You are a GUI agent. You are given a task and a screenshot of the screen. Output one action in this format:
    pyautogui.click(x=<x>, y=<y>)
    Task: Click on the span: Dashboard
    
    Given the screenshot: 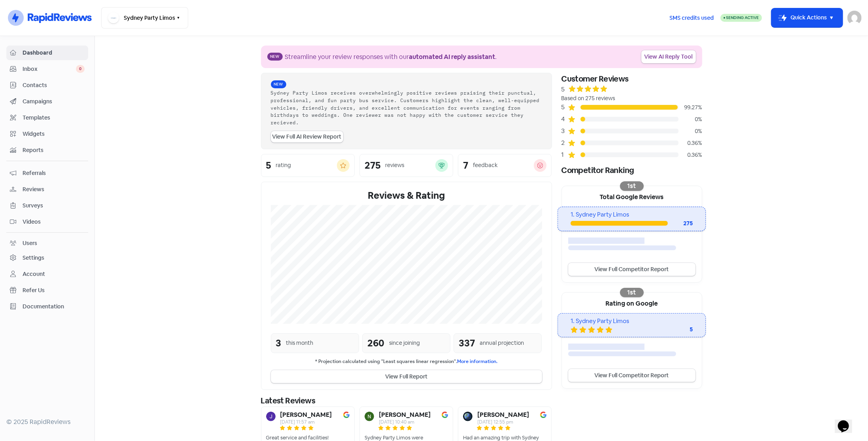 What is the action you would take?
    pyautogui.click(x=54, y=53)
    